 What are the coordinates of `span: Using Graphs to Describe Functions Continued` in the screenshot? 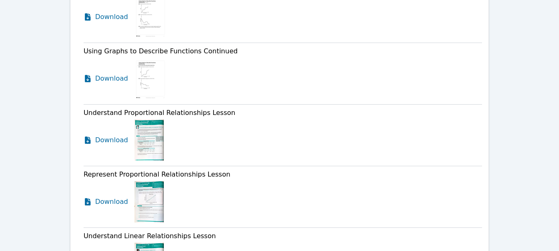 It's located at (161, 51).